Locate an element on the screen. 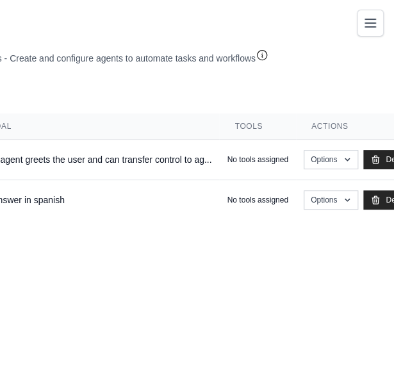 The image size is (394, 366). th: Tools is located at coordinates (257, 126).